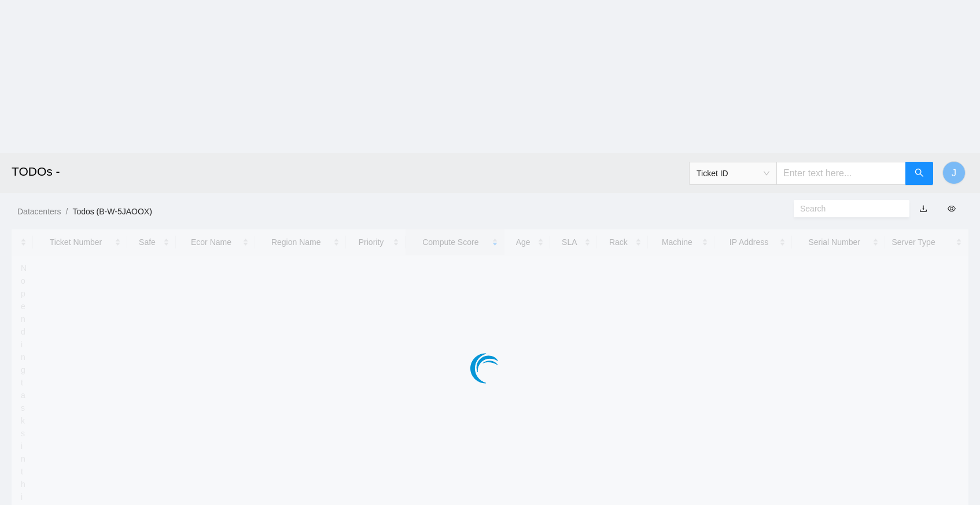 This screenshot has width=980, height=505. Describe the element at coordinates (841, 174) in the screenshot. I see `input: Enter text here...` at that location.